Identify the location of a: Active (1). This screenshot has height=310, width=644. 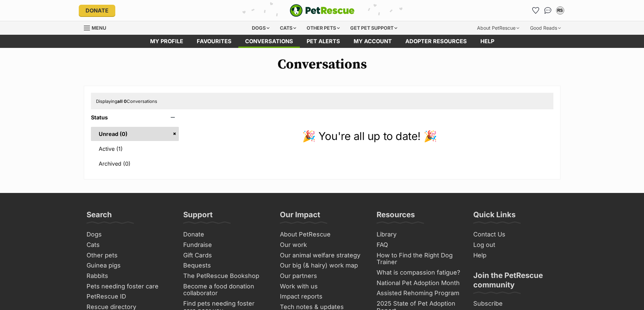
(135, 149).